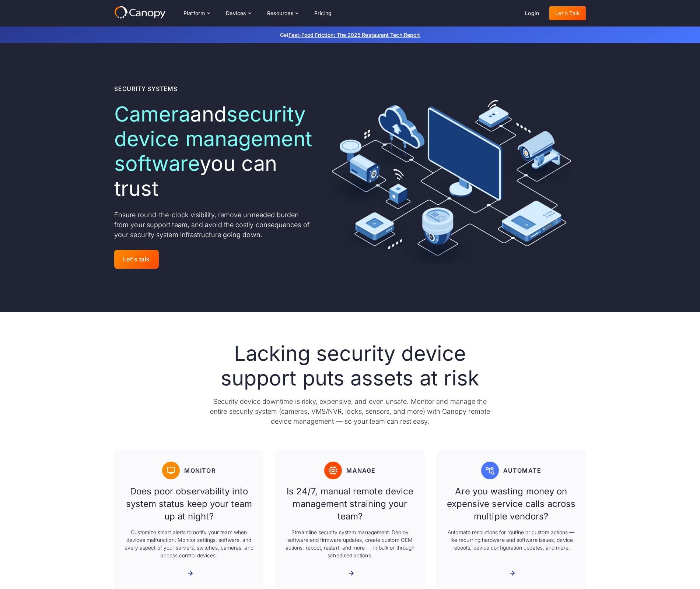 The width and height of the screenshot is (700, 589). Describe the element at coordinates (511, 540) in the screenshot. I see `p: Automate resolutions for routine or custom actions — like recurring hardware and software issues,...` at that location.